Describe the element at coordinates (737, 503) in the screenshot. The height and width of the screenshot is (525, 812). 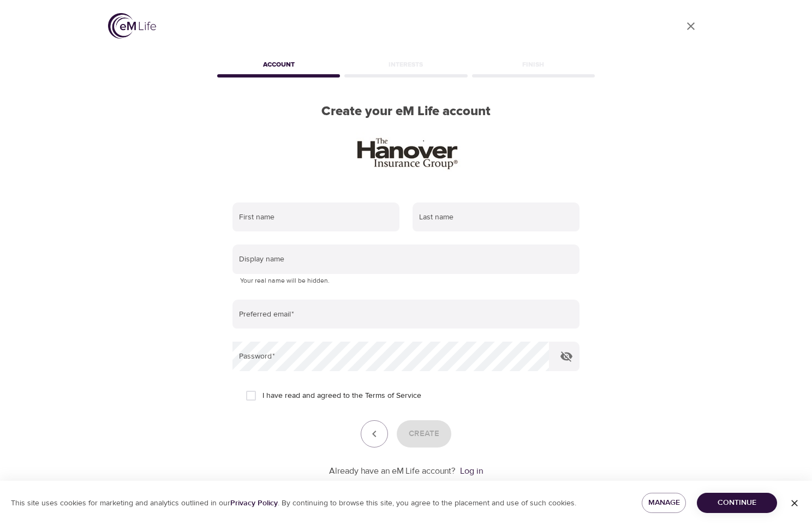
I see `span: Continue` at that location.